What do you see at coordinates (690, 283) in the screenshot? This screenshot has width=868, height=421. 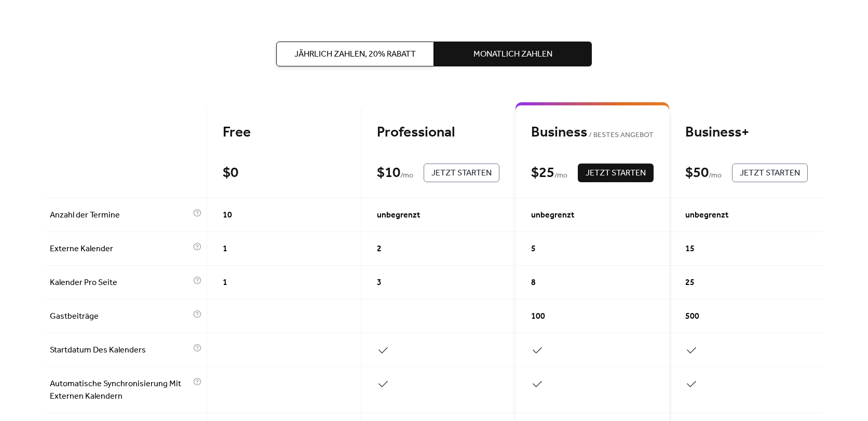 I see `span: 25` at bounding box center [690, 283].